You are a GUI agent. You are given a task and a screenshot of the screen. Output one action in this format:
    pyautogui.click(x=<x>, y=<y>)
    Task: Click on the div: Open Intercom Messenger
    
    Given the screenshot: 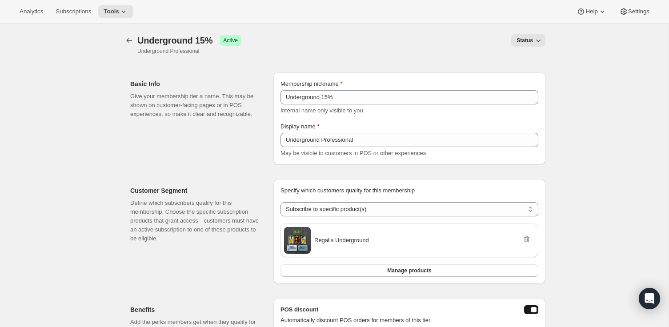 What is the action you would take?
    pyautogui.click(x=650, y=299)
    